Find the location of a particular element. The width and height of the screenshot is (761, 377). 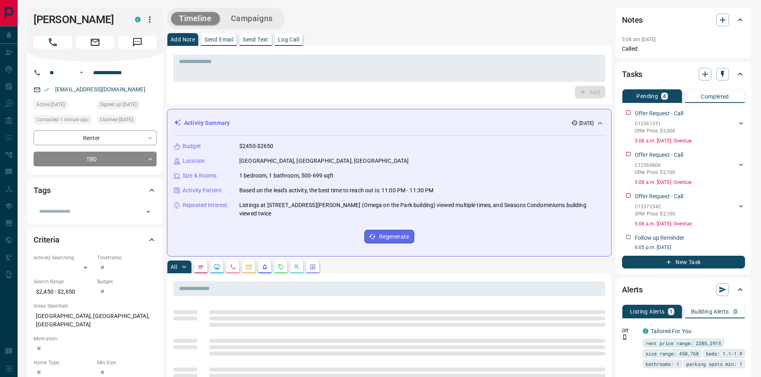

svg: Notes is located at coordinates (201, 267).